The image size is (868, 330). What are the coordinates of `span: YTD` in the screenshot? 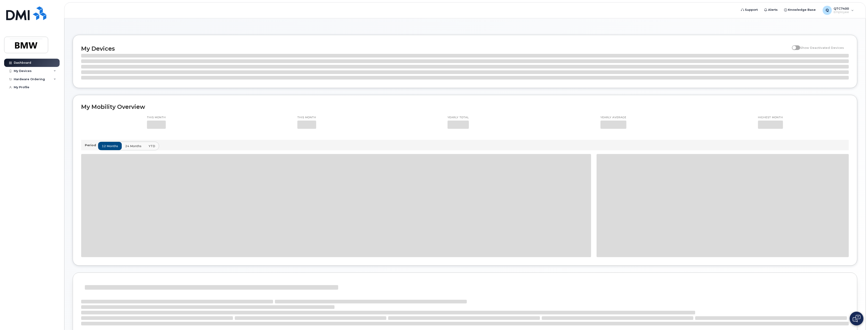 It's located at (152, 146).